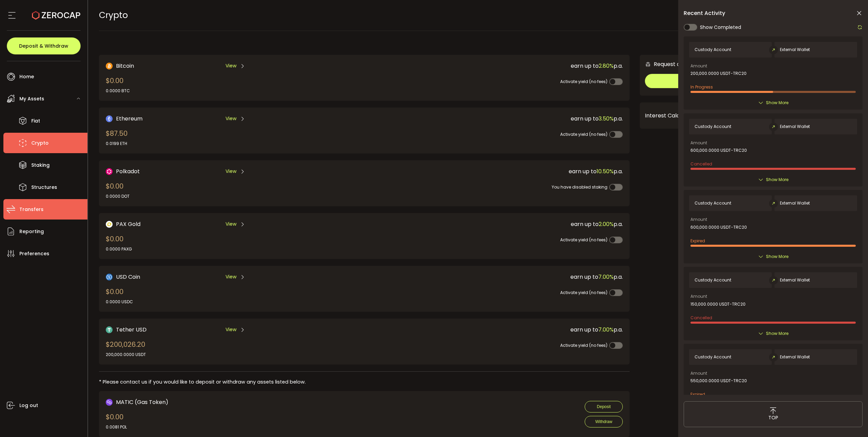  I want to click on div: $87.50, so click(116, 137).